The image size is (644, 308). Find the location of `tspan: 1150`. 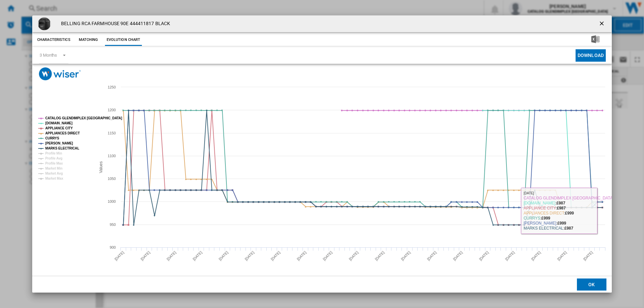

tspan: 1150 is located at coordinates (112, 133).